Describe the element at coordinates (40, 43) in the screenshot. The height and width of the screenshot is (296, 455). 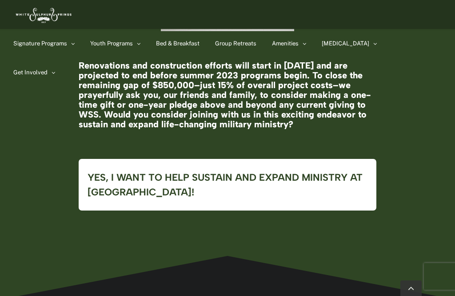
I see `span: Signature Programs` at that location.